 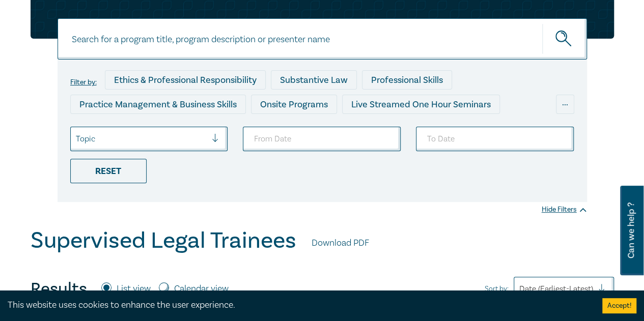 I want to click on input: To Date, so click(x=495, y=139).